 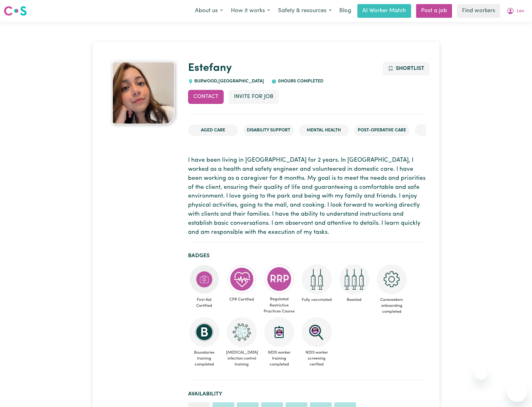 I want to click on a: Careseekers logo, so click(x=15, y=11).